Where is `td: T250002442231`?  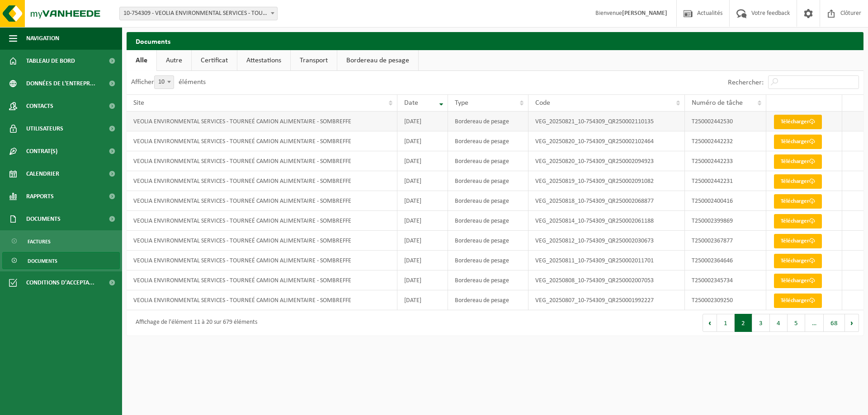
td: T250002442231 is located at coordinates (725, 181).